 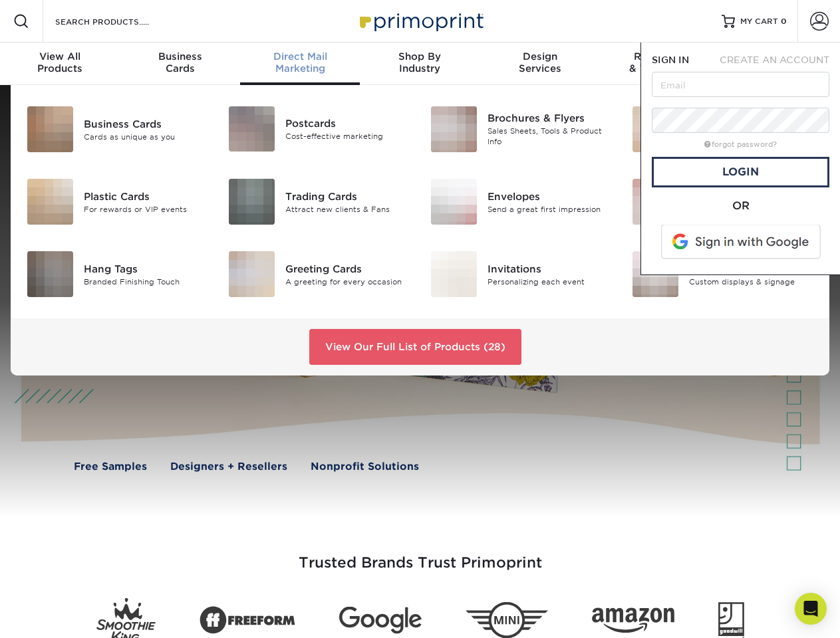 What do you see at coordinates (740, 84) in the screenshot?
I see `input: Email` at bounding box center [740, 84].